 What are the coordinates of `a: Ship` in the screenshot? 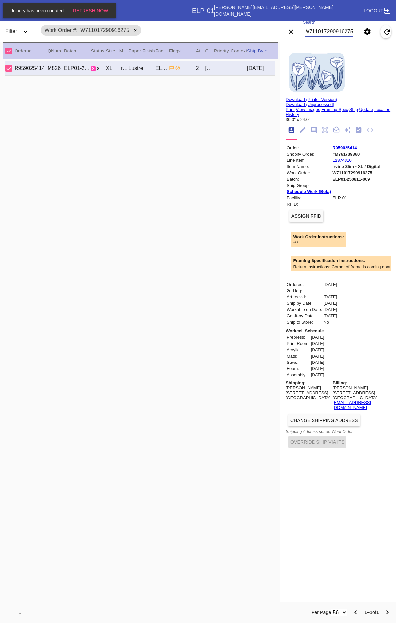 It's located at (354, 109).